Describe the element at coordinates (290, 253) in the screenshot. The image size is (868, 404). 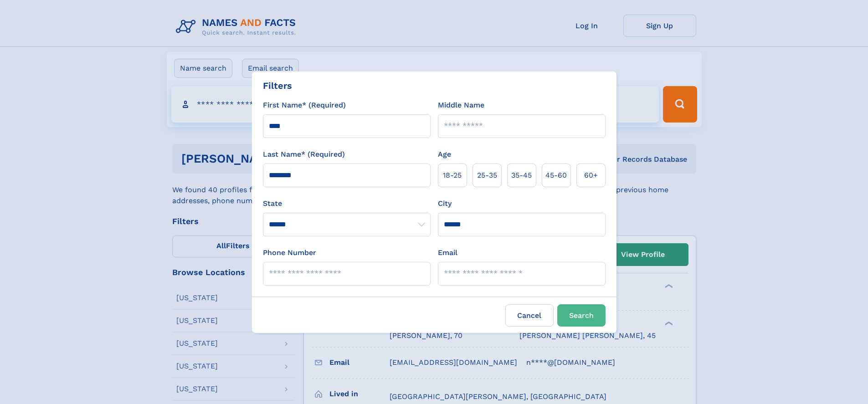
I see `label: Phone Number` at that location.